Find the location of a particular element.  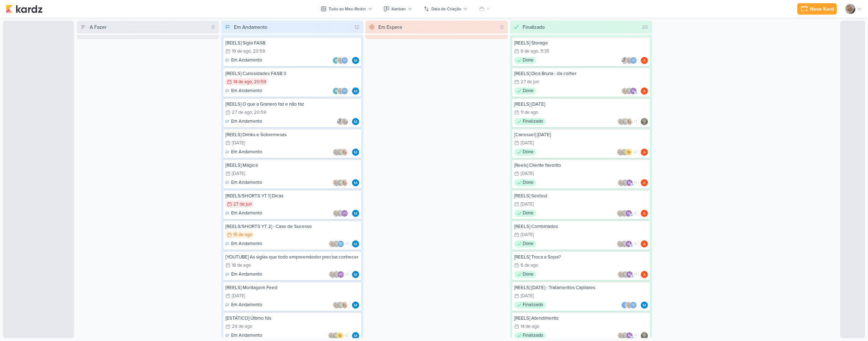

div: Colaboradores: Sarah Violante, Leviê Agência de Marketing Digital, Ventori Oficial is located at coordinates (341, 214).